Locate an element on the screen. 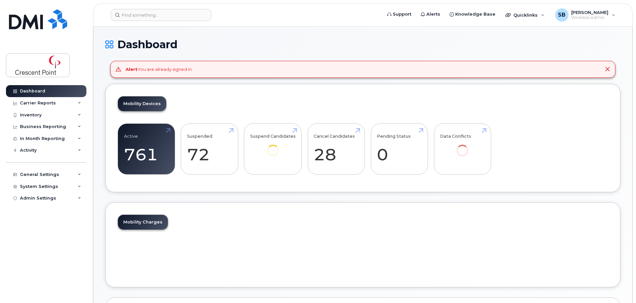  a: Suspended 72 is located at coordinates (209, 149).